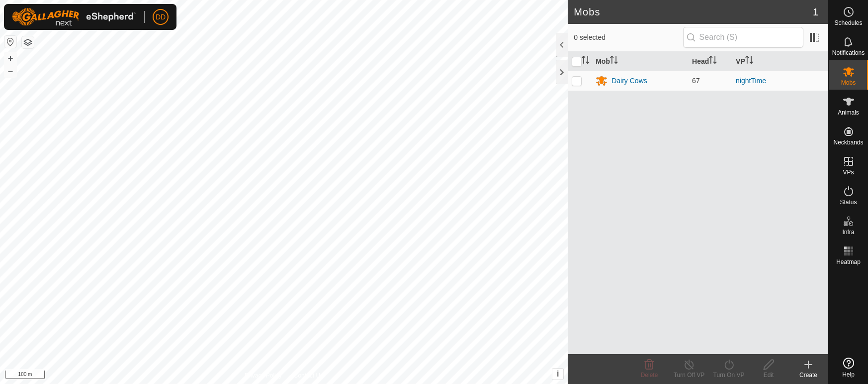 The width and height of the screenshot is (868, 384). What do you see at coordinates (558, 374) in the screenshot?
I see `button: i` at bounding box center [558, 374].